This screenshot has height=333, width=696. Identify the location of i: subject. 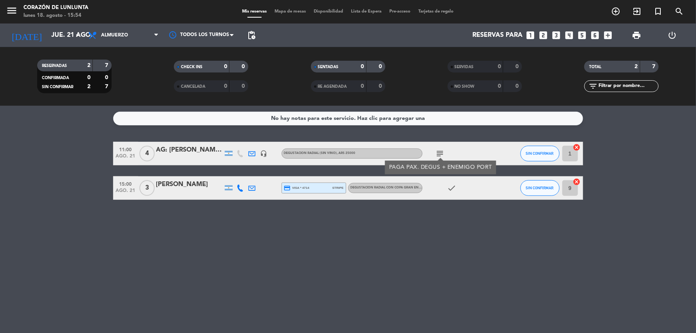
(440, 154).